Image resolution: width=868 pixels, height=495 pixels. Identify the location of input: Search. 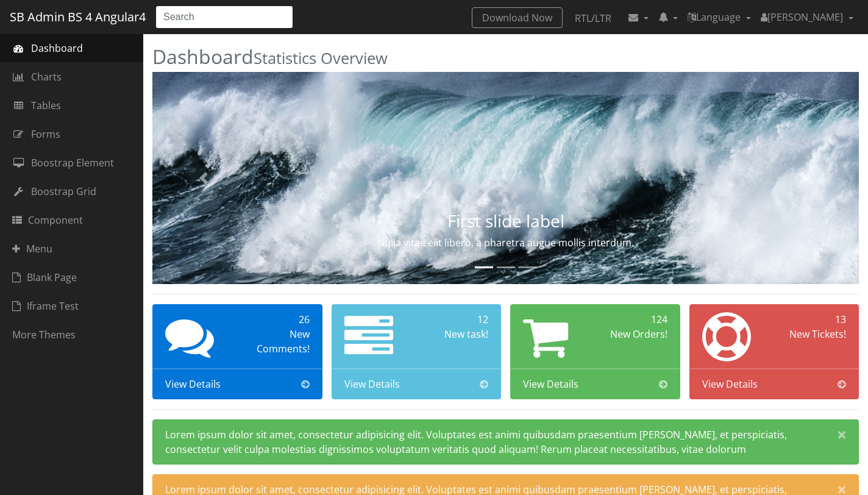
(224, 18).